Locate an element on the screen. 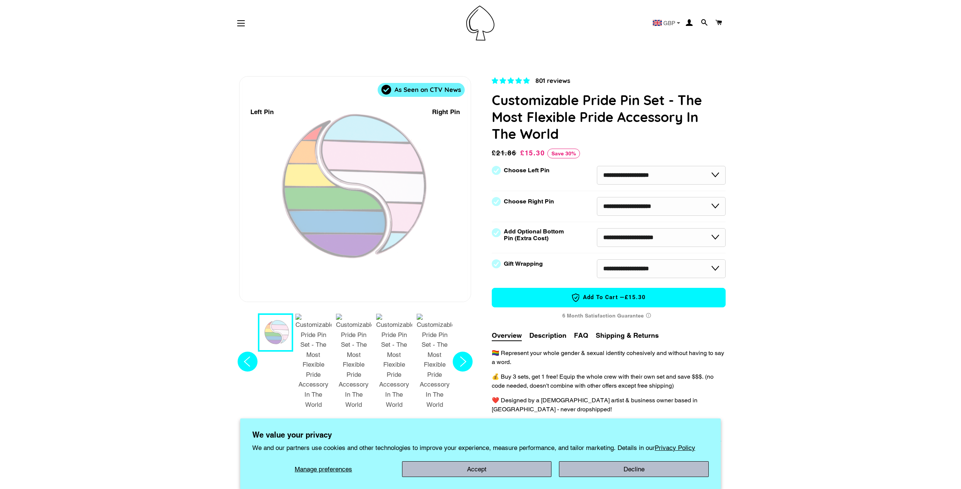  div: Right Pin is located at coordinates (446, 112).